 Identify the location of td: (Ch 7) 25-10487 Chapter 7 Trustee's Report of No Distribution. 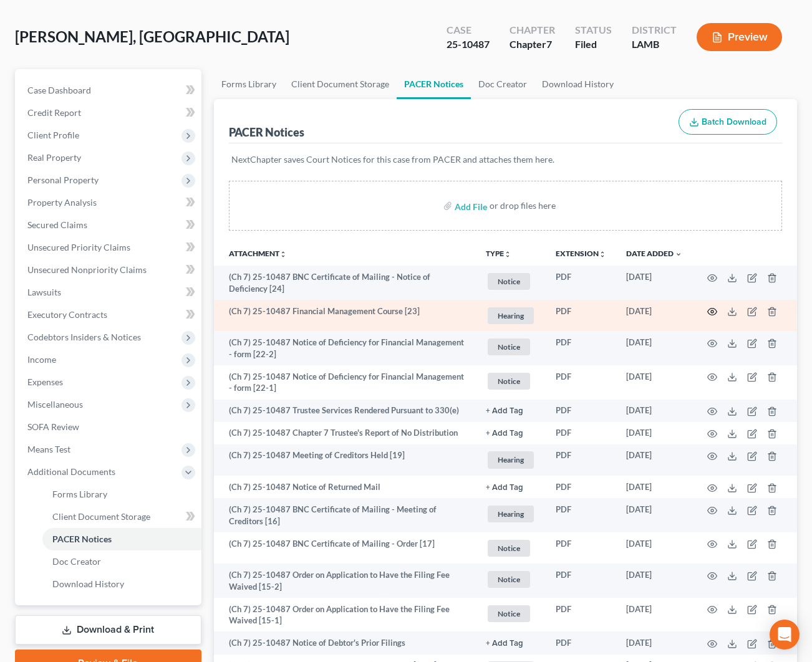
(345, 433).